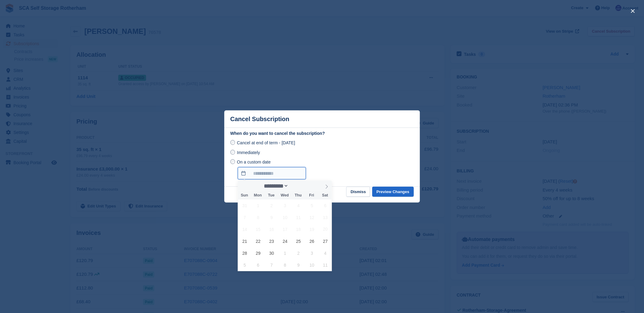 The width and height of the screenshot is (644, 313). What do you see at coordinates (312, 253) in the screenshot?
I see `span: October 3, 2025` at bounding box center [312, 253].